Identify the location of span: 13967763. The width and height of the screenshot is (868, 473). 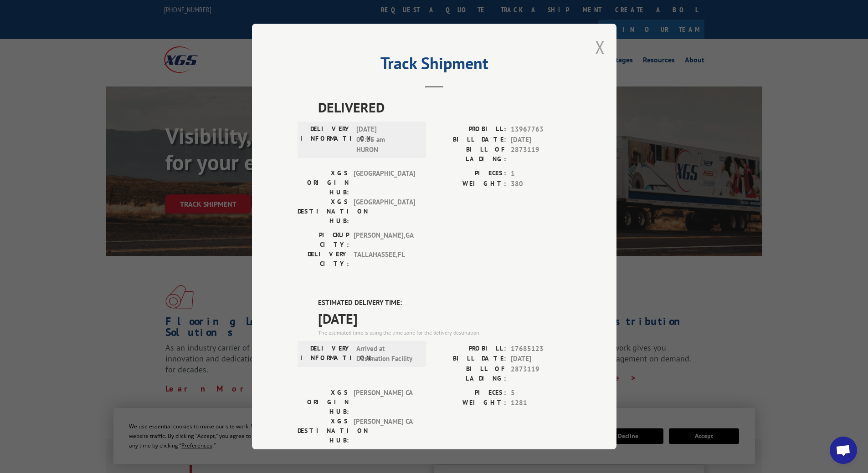
(541, 130).